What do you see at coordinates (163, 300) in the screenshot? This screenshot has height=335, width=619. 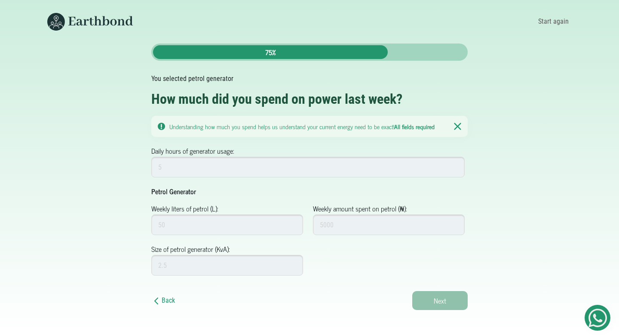 I see `a: Back` at bounding box center [163, 300].